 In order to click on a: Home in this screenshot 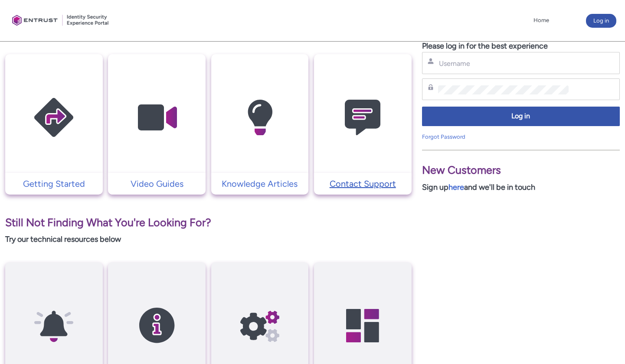, I will do `click(541, 20)`.